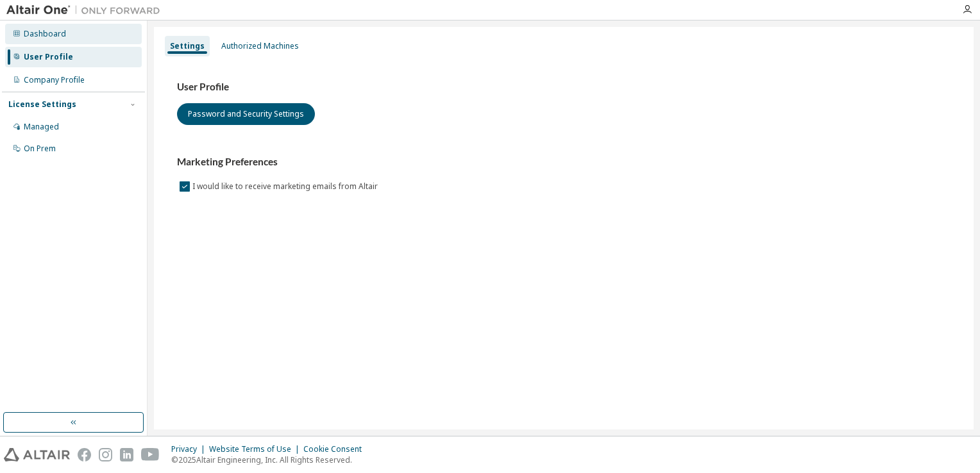 Image resolution: width=980 pixels, height=473 pixels. Describe the element at coordinates (42, 104) in the screenshot. I see `div: License Settings` at that location.